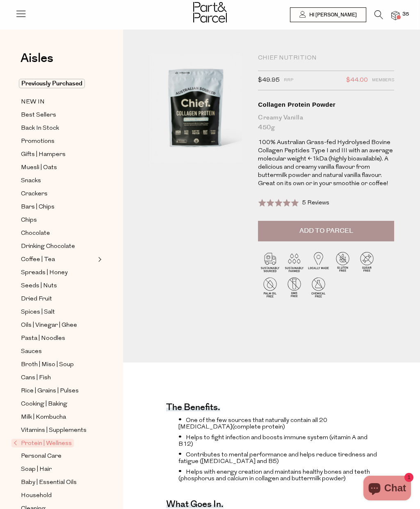 The height and width of the screenshot is (509, 420). I want to click on a: Gifts | Hampers, so click(58, 154).